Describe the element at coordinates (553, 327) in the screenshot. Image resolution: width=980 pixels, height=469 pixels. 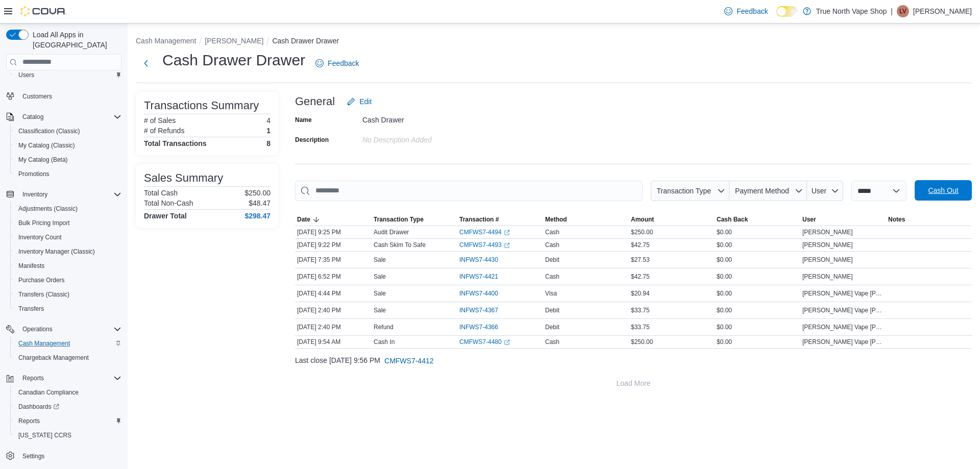
I see `span: Debit` at that location.